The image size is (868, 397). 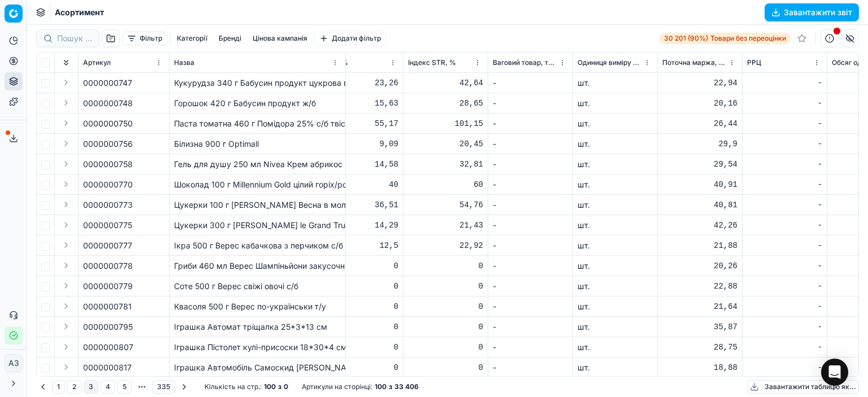 What do you see at coordinates (74, 387) in the screenshot?
I see `button: 2` at bounding box center [74, 387].